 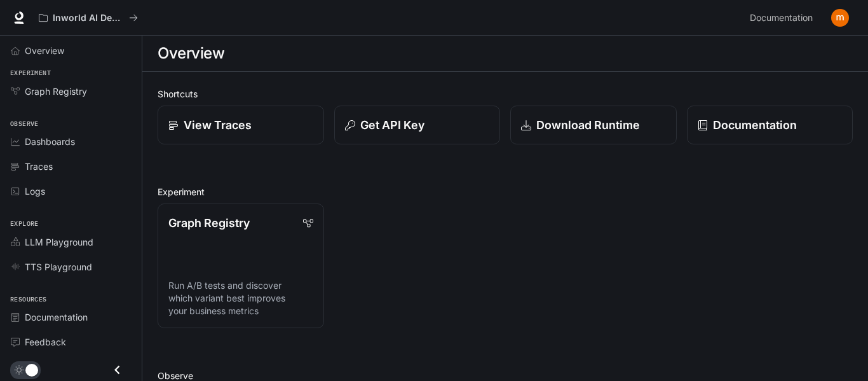 What do you see at coordinates (45, 50) in the screenshot?
I see `span: Overview` at bounding box center [45, 50].